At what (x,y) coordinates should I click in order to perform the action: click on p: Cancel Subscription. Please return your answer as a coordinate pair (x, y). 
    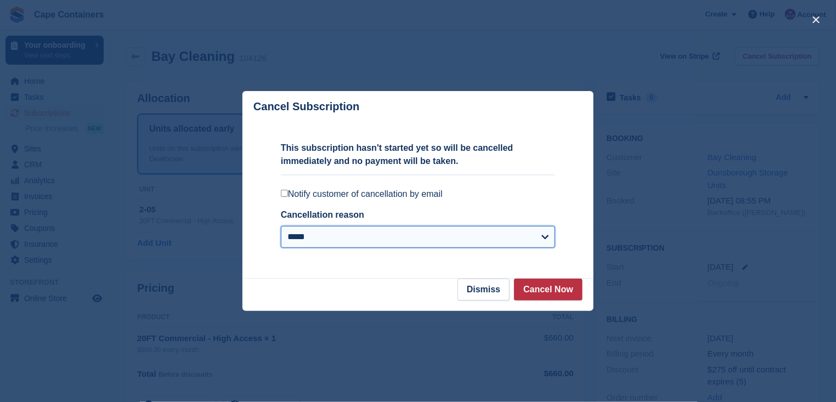
    Looking at the image, I should click on (306, 106).